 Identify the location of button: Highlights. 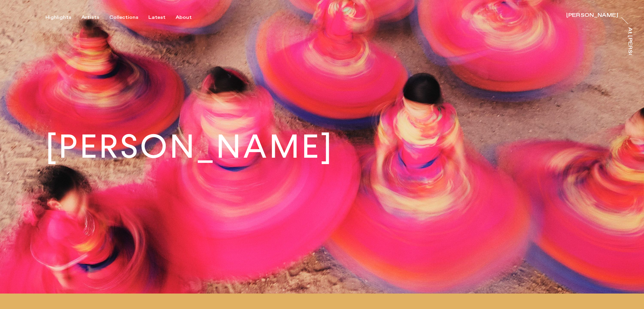
(63, 17).